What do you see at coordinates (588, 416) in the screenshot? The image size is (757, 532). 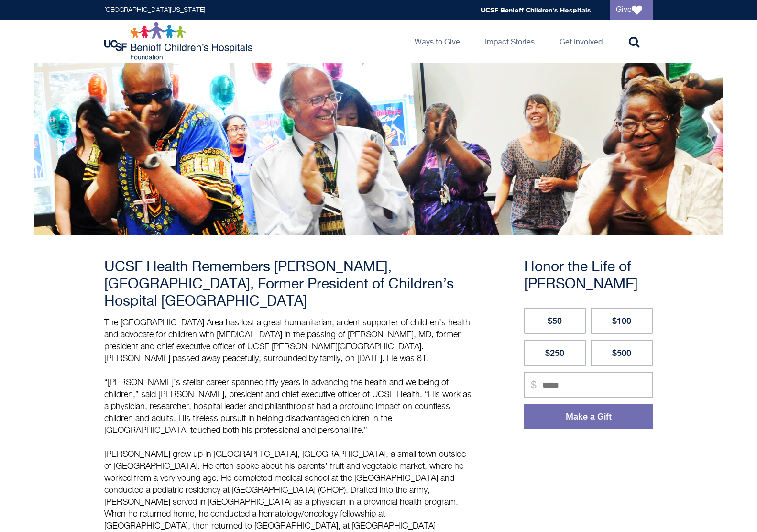 I see `button: Make a Gift` at bounding box center [588, 416].